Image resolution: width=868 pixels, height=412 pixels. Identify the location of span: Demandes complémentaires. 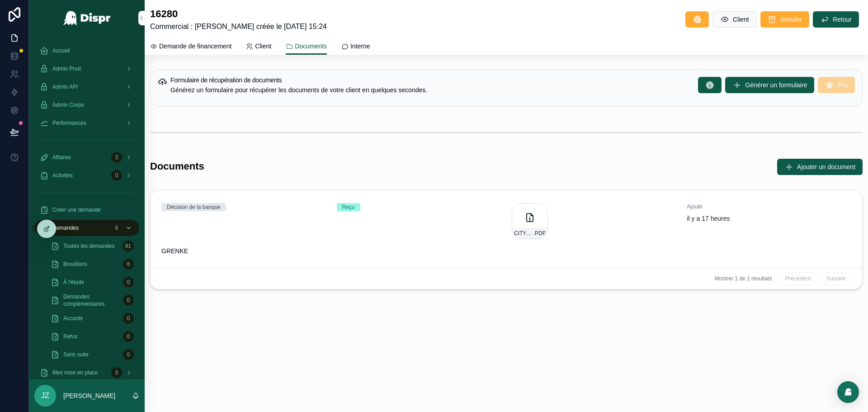
(91, 300).